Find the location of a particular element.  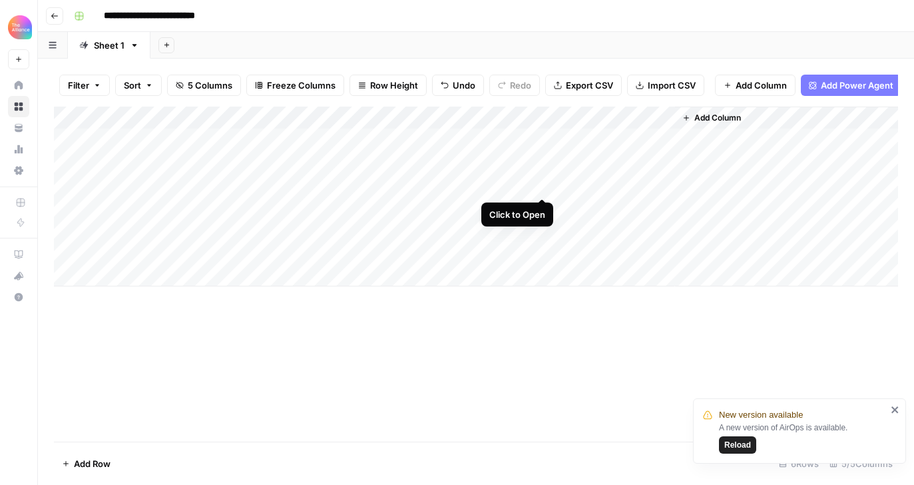

button: Reload is located at coordinates (738, 445).